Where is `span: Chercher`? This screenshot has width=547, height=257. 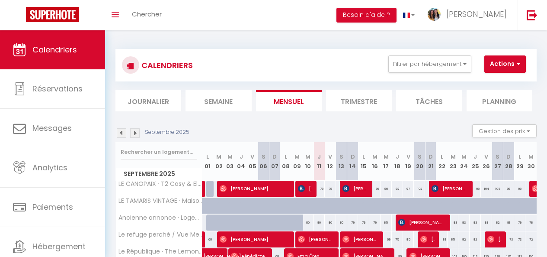 span: Chercher is located at coordinates (147, 14).